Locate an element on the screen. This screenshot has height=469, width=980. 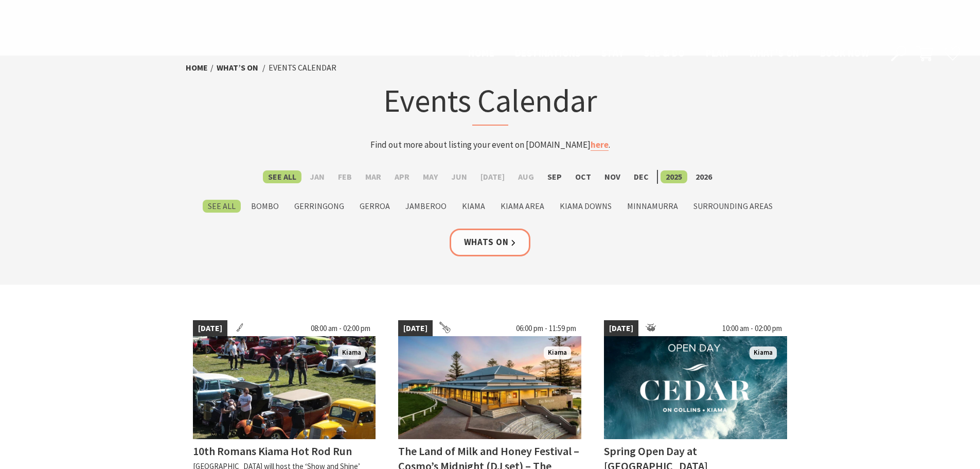
h4: 10th Romans Kiama Hot Rod Run is located at coordinates (272, 451).